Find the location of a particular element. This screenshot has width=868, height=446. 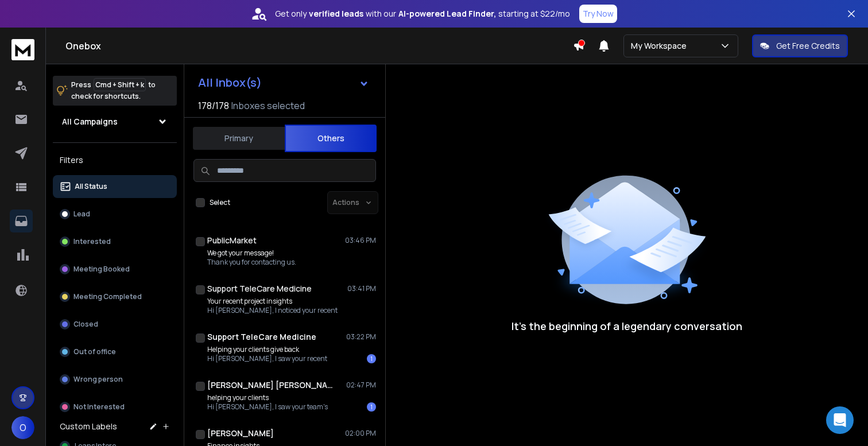

p: Meeting Completed is located at coordinates (108, 296).